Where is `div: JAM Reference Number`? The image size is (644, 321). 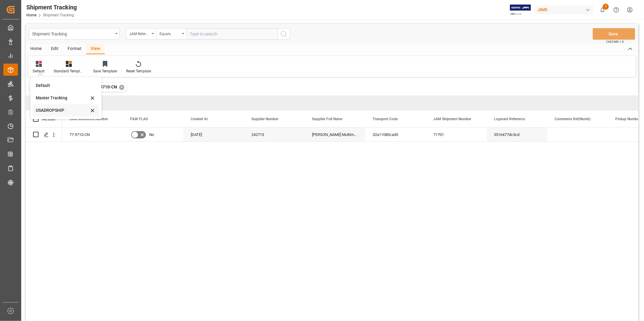 div: JAM Reference Number is located at coordinates (139, 33).